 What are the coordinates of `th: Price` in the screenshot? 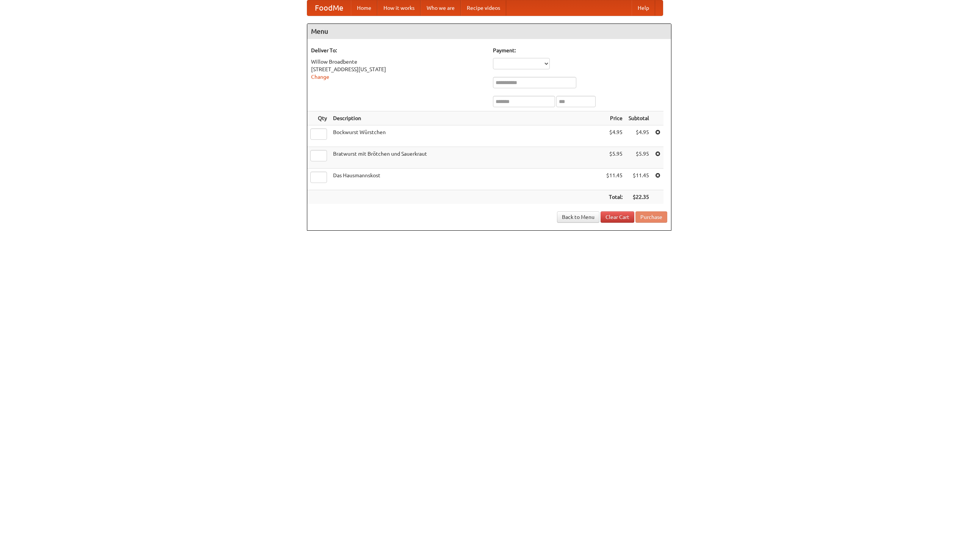 It's located at (614, 118).